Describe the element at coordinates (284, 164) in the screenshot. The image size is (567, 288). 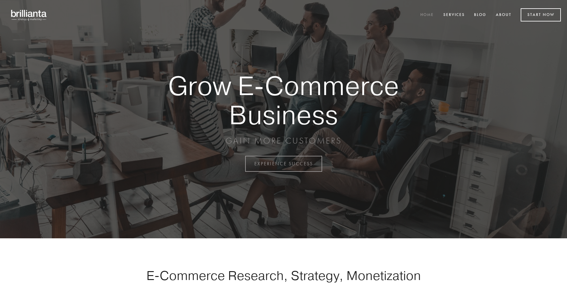
I see `a: EXPERIENCE SUCCESS` at that location.